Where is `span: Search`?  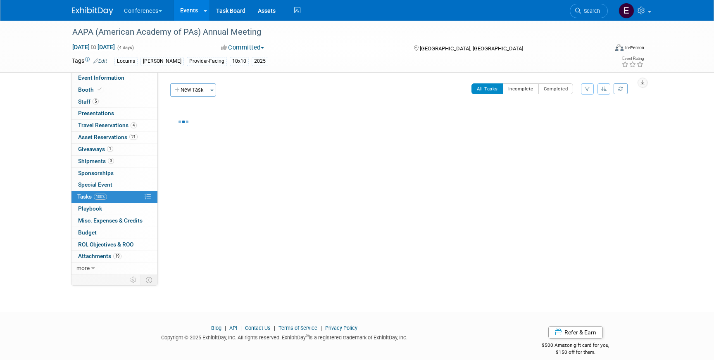
span: Search is located at coordinates (590, 11).